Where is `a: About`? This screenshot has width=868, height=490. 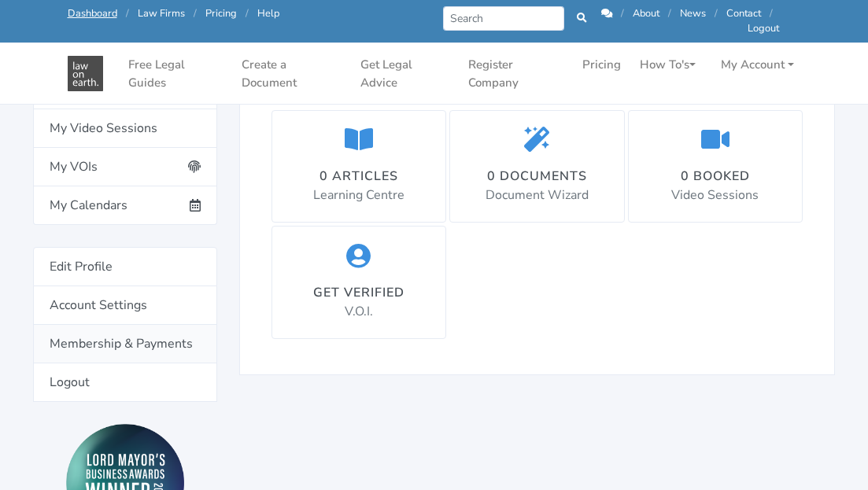
a: About is located at coordinates (645, 13).